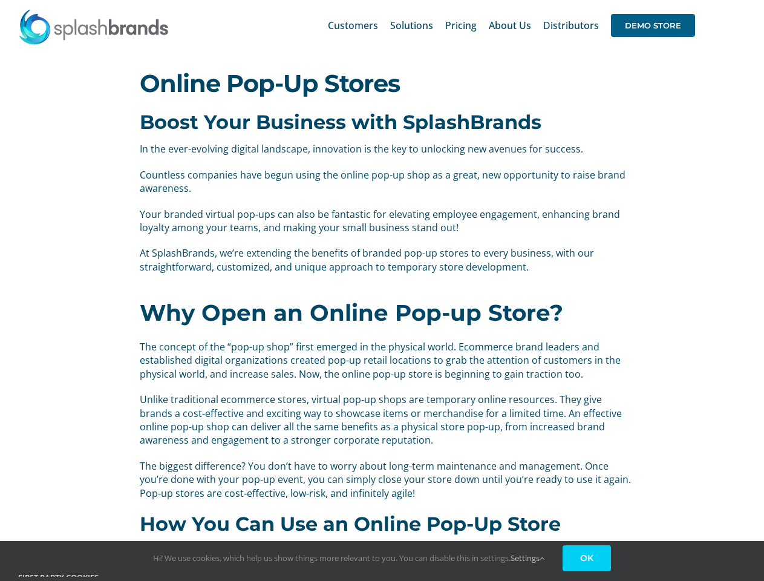 This screenshot has height=581, width=764. I want to click on span: Customers, so click(353, 25).